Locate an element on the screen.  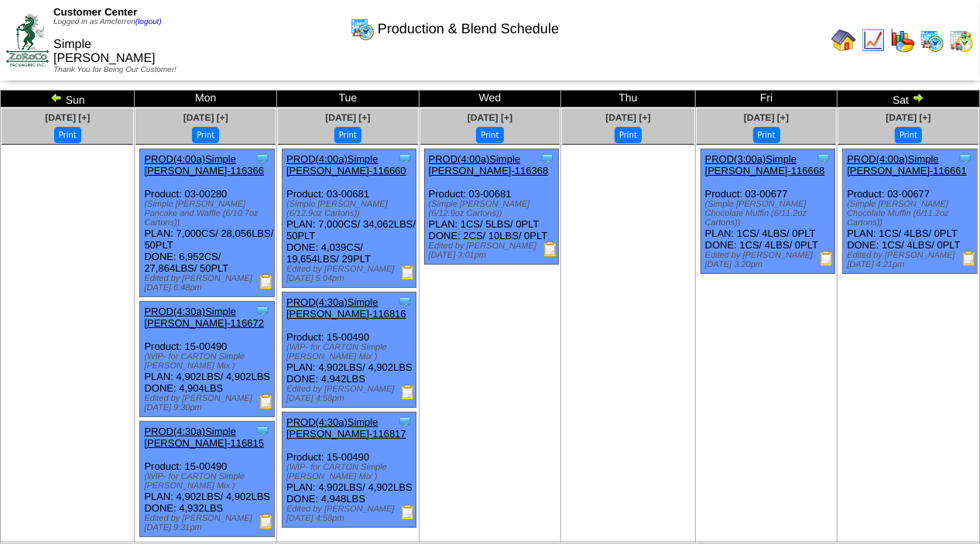
div: Product: 03-00681 PLAN: 7,000CS / 34,062LBS / 50PLT DONE: 4,039CS / 19,654LBS / 29PLT is located at coordinates (349, 219).